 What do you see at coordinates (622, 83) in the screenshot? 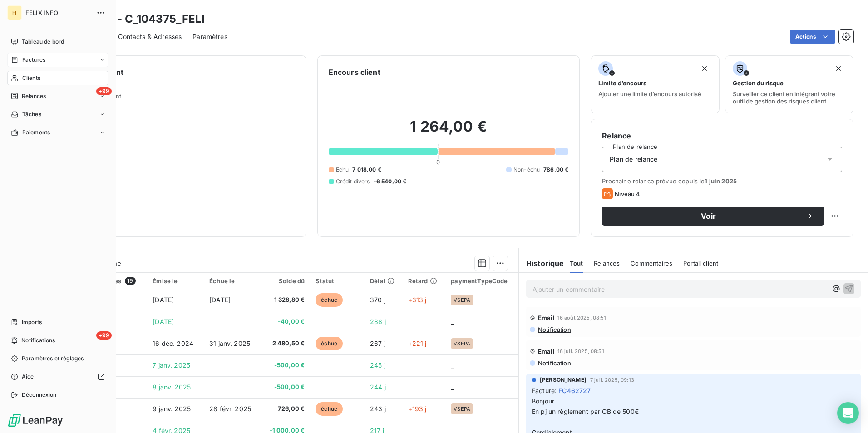
I see `span: Limite d’encours` at bounding box center [622, 83].